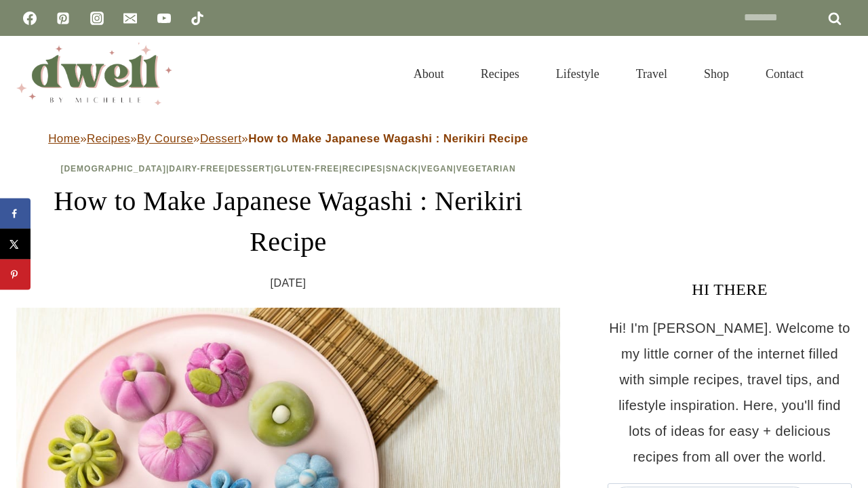 This screenshot has height=488, width=868. I want to click on a: Dairy-Free, so click(197, 169).